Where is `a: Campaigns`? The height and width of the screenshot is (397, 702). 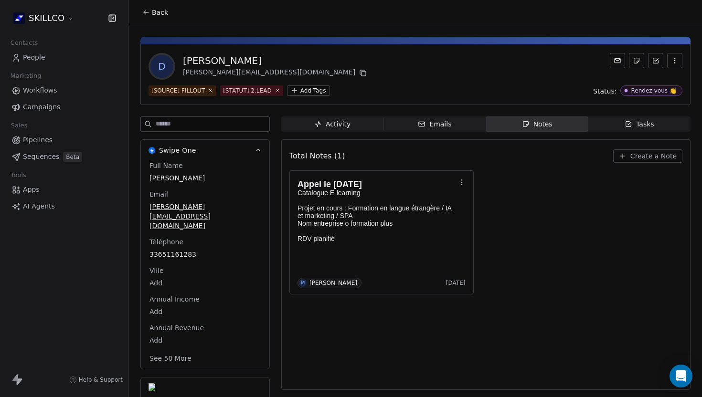
a: Campaigns is located at coordinates (64, 107).